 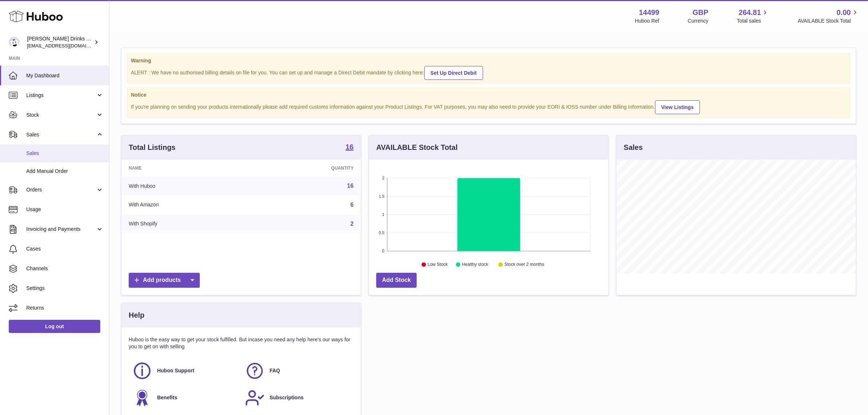 I want to click on a: Huboo Support, so click(x=185, y=371).